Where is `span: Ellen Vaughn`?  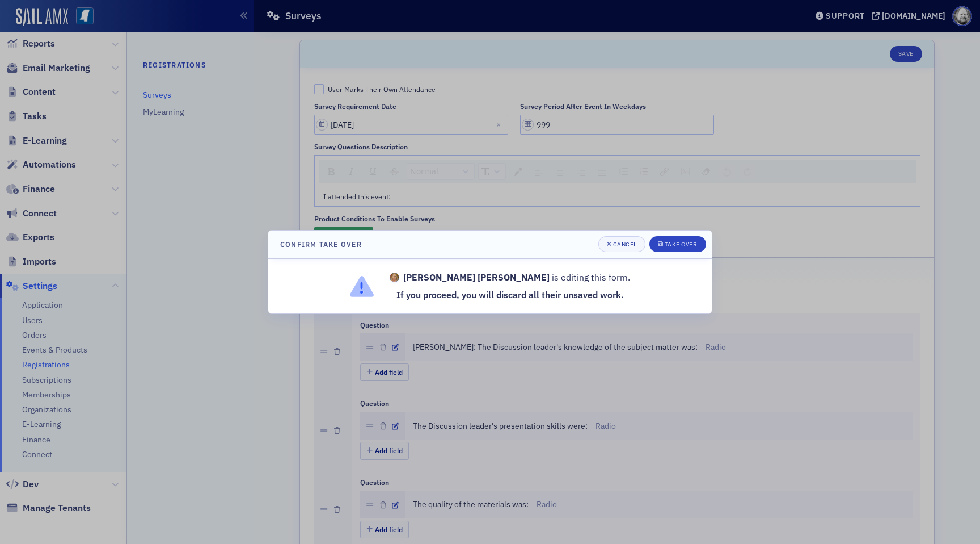 span: Ellen Vaughn is located at coordinates (395, 278).